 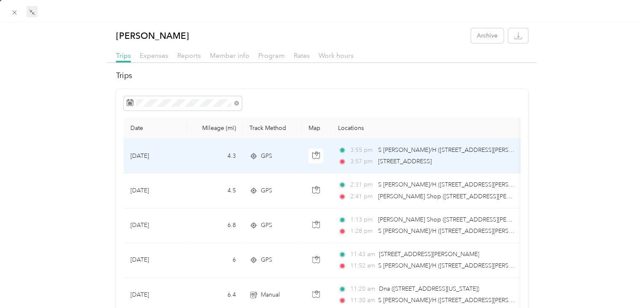 I want to click on span: 1:28 pm, so click(x=362, y=231).